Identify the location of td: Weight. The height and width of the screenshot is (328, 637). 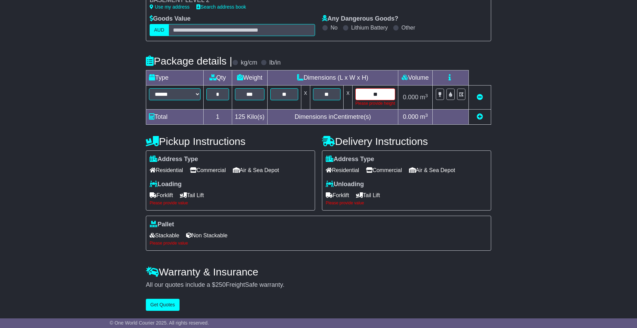
(250, 78).